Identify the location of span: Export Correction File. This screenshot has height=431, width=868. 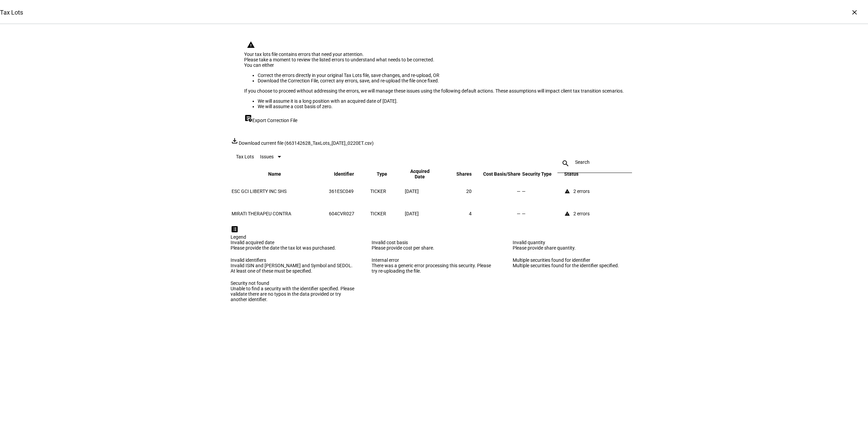
(275, 121).